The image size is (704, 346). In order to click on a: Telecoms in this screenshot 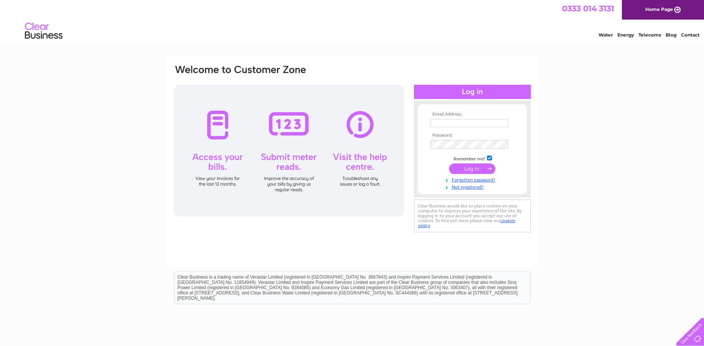, I will do `click(650, 35)`.